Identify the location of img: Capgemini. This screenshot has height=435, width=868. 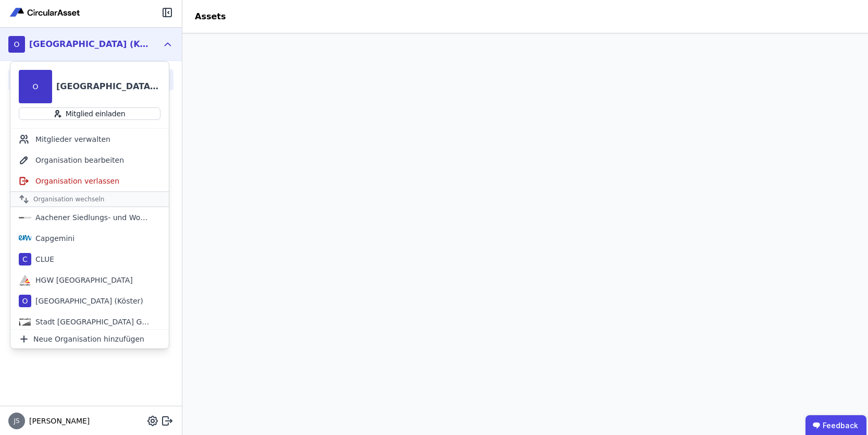
(25, 238).